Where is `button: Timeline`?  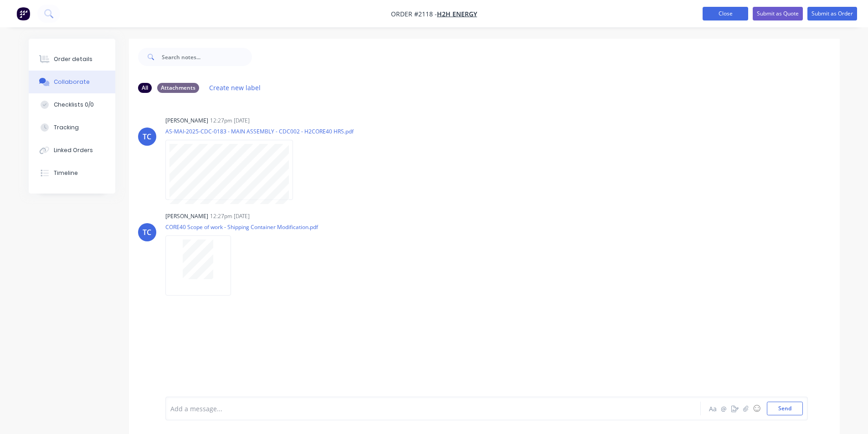
button: Timeline is located at coordinates (72, 173).